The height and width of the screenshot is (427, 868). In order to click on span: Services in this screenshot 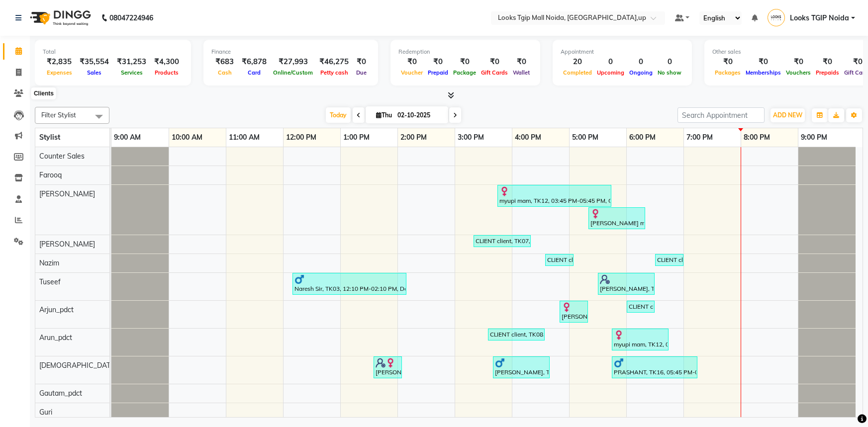, I will do `click(132, 72)`.